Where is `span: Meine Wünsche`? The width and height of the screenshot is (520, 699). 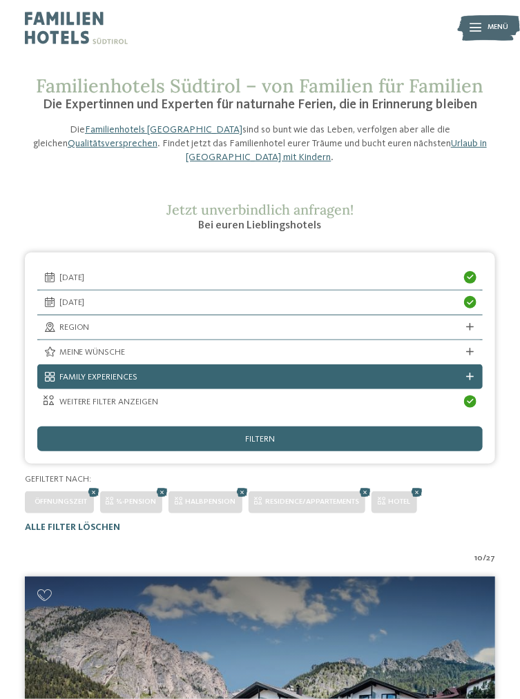 span: Meine Wünsche is located at coordinates (260, 353).